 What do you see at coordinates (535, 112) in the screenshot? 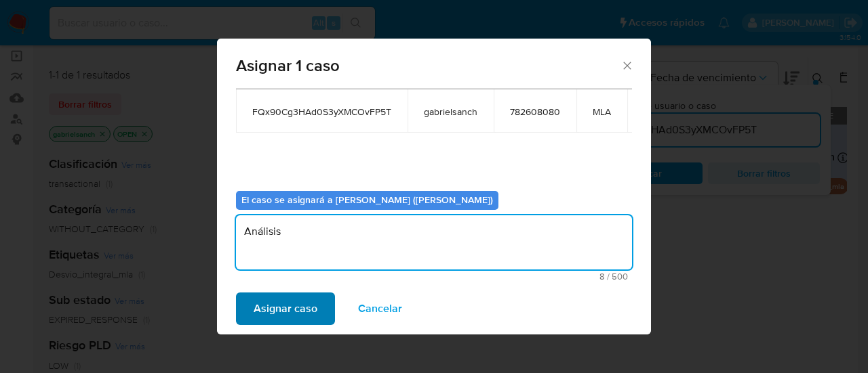
I see `span: 782608080` at bounding box center [535, 112].